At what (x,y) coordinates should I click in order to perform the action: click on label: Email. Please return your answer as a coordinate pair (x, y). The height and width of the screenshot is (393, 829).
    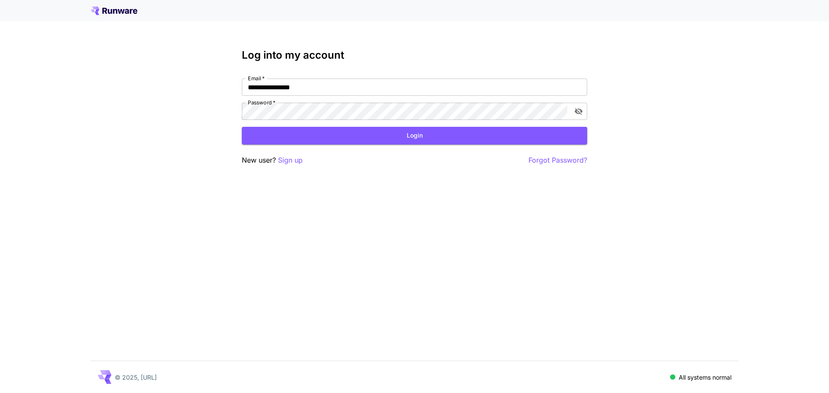
    Looking at the image, I should click on (256, 78).